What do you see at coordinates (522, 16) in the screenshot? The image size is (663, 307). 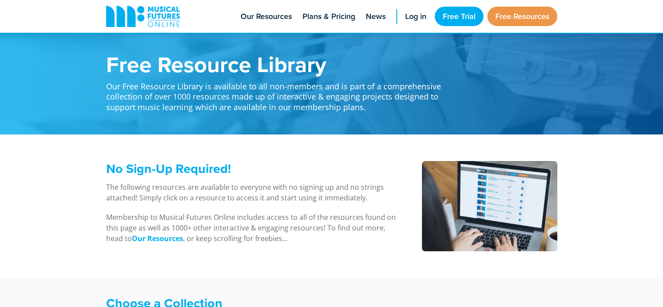 I see `a: Free Resources` at bounding box center [522, 16].